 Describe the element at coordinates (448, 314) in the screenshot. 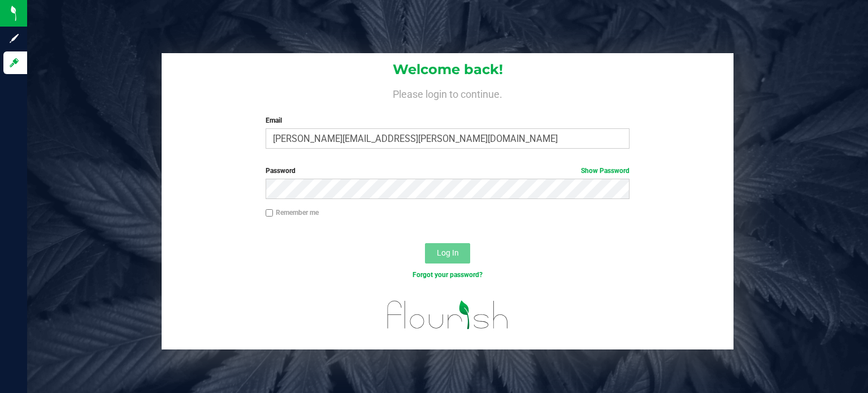

I see `img: flourish_logo.svg` at that location.